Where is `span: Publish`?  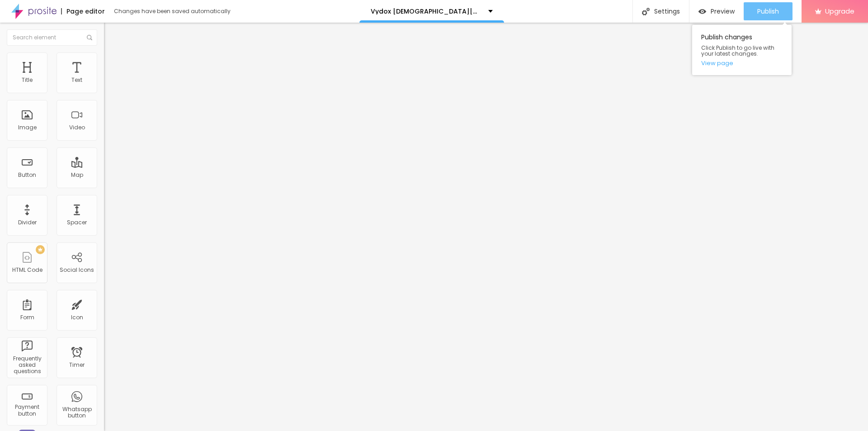 span: Publish is located at coordinates (768, 11).